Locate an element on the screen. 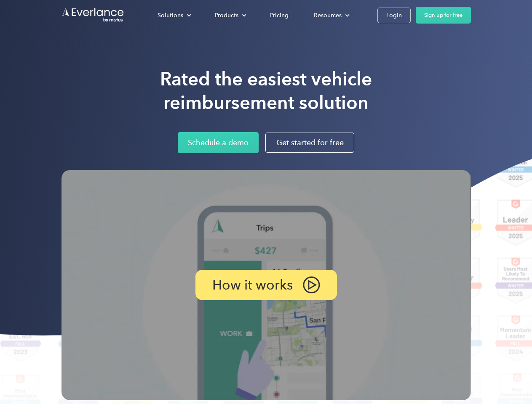  p: How it works is located at coordinates (252, 285).